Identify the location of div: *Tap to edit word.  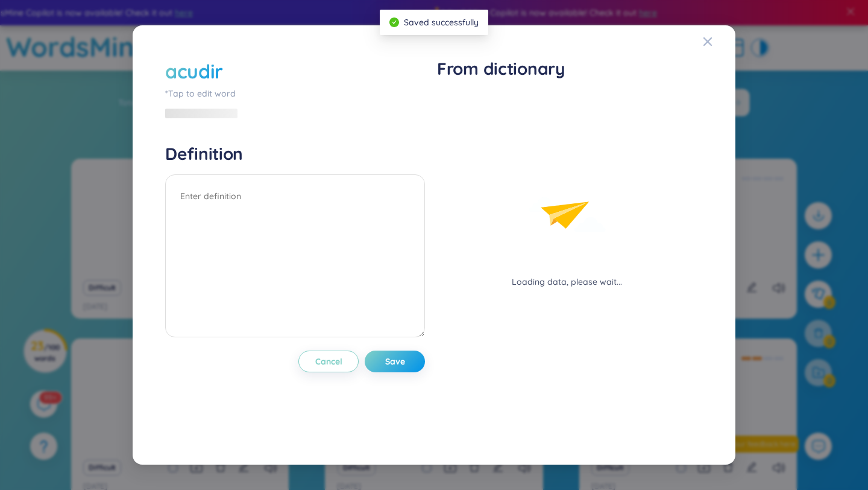
(295, 94).